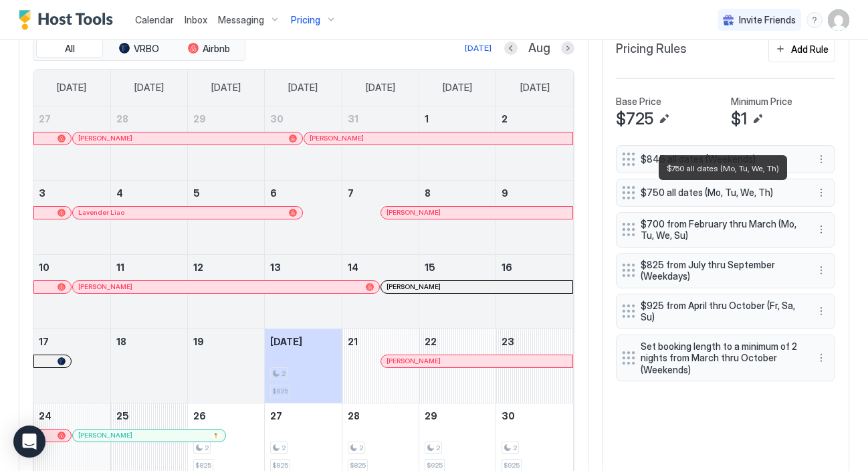  Describe the element at coordinates (303, 365) in the screenshot. I see `td: August 20, 2025` at that location.